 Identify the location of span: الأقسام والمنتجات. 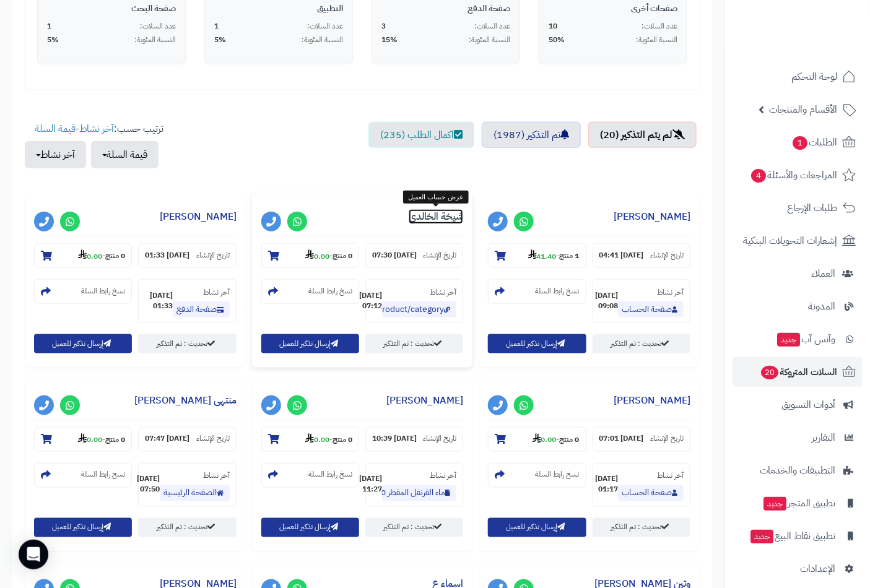
(803, 110).